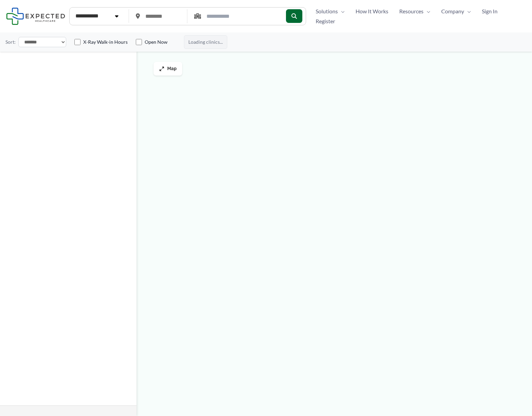 The image size is (532, 416). I want to click on span: Company, so click(453, 11).